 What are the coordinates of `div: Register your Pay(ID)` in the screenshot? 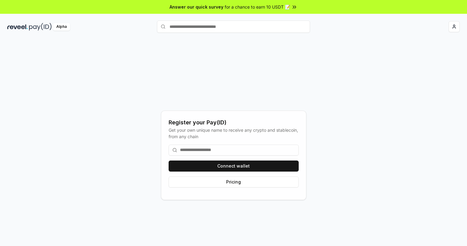 It's located at (233, 122).